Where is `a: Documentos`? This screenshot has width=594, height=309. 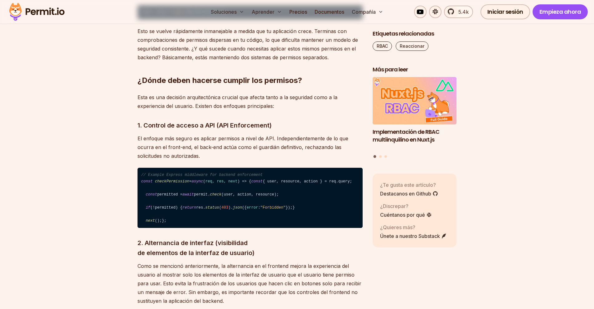
a: Documentos is located at coordinates (329, 12).